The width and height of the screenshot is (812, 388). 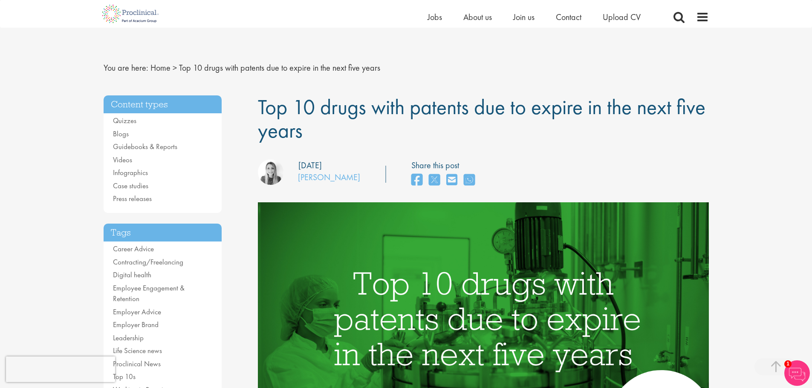 I want to click on span: Upload CV, so click(x=621, y=17).